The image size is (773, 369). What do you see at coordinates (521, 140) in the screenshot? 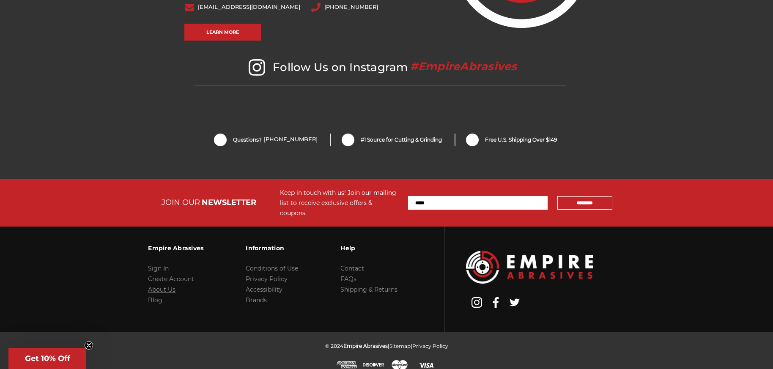
I see `span: Free U.S. Shipping Over $149` at bounding box center [521, 140].